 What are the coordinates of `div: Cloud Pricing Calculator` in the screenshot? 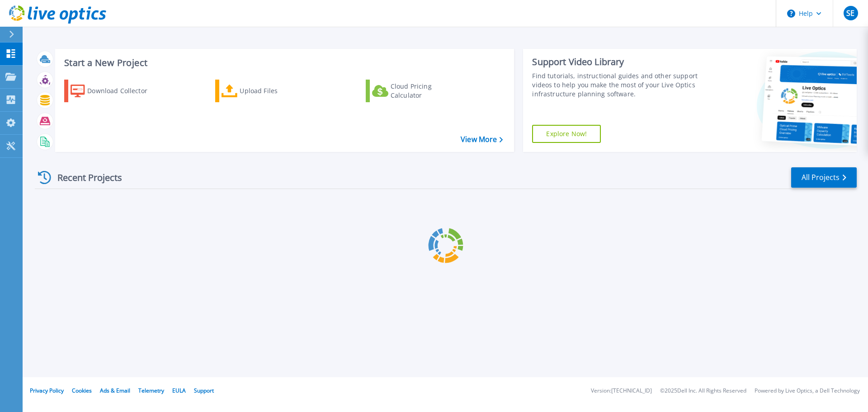 It's located at (426, 91).